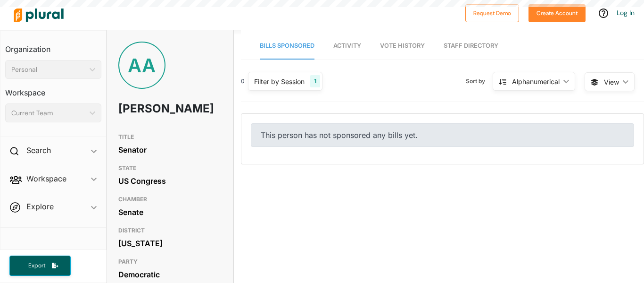 This screenshot has width=644, height=283. What do you see at coordinates (37, 265) in the screenshot?
I see `span: Export` at bounding box center [37, 265].